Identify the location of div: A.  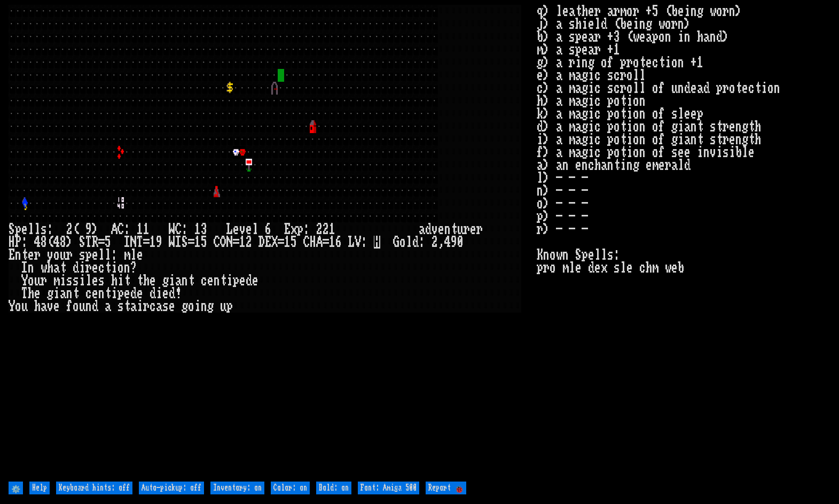
(114, 230).